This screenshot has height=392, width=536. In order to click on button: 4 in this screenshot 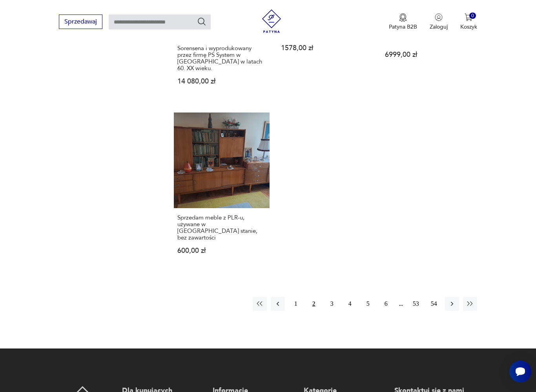, I will do `click(350, 304)`.